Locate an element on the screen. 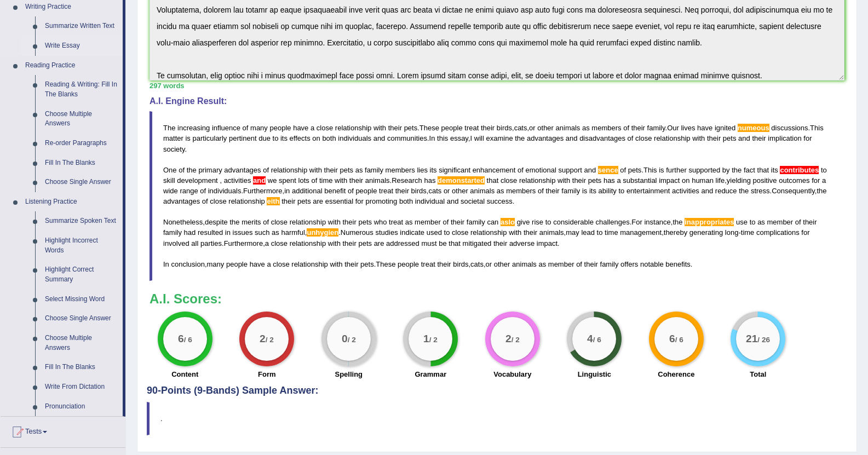 Image resolution: width=868 pixels, height=455 pixels. a: Write Essay is located at coordinates (81, 46).